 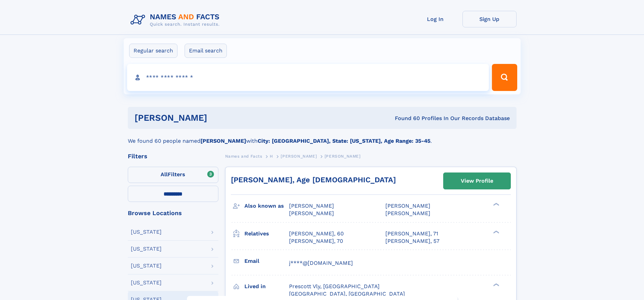 What do you see at coordinates (405, 118) in the screenshot?
I see `div: Found 60 Profiles In Our Records Database` at bounding box center [405, 118].